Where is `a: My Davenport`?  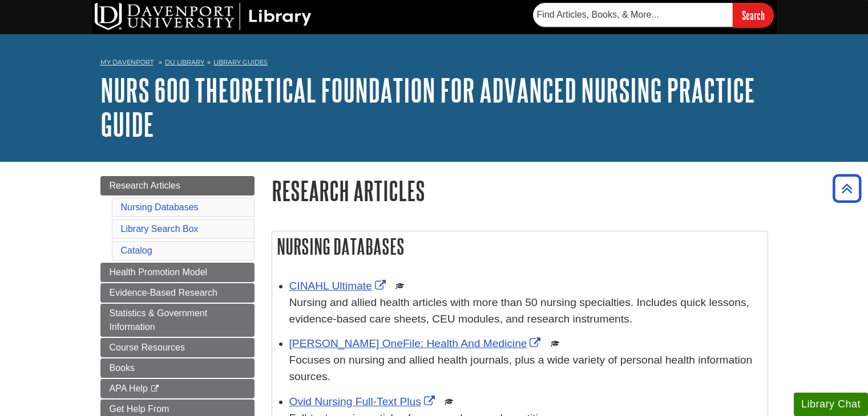 a: My Davenport is located at coordinates (127, 62).